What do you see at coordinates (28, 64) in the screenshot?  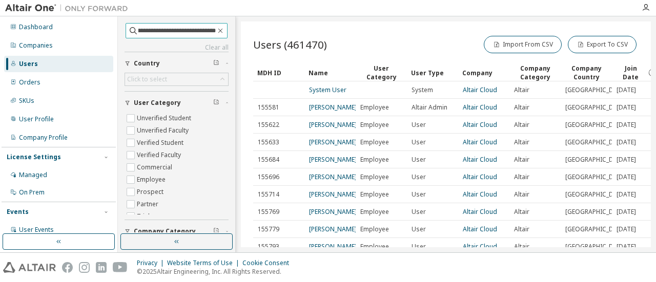 I see `div: Users` at bounding box center [28, 64].